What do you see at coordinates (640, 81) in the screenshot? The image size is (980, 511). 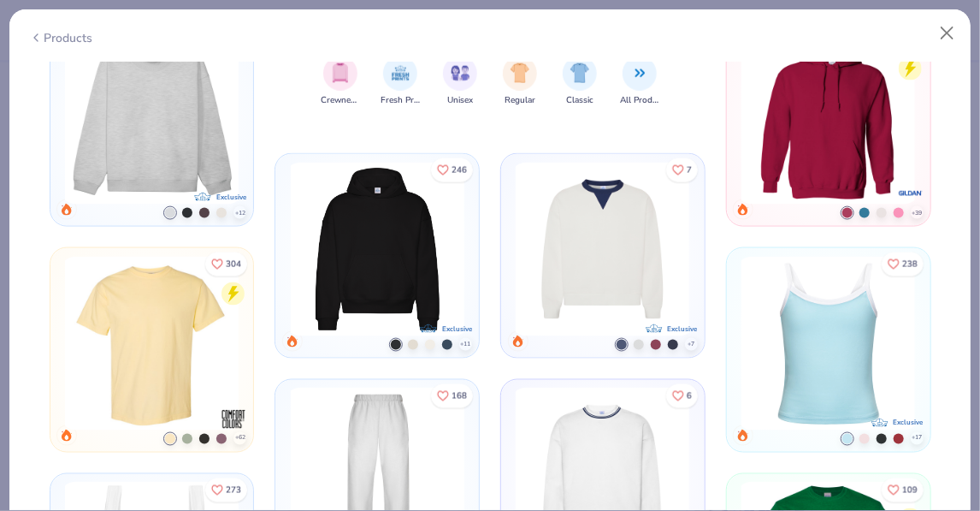 I see `div: filter for All Products` at bounding box center [640, 81].